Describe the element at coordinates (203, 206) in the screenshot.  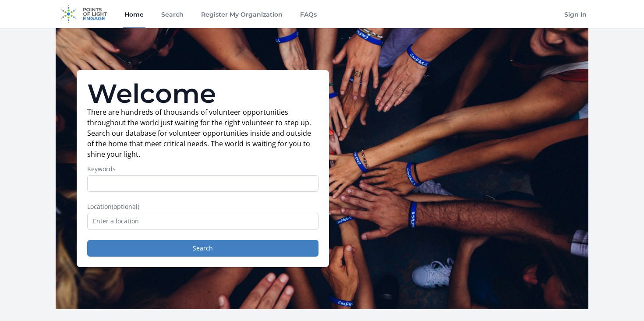
I see `label: Location` at that location.